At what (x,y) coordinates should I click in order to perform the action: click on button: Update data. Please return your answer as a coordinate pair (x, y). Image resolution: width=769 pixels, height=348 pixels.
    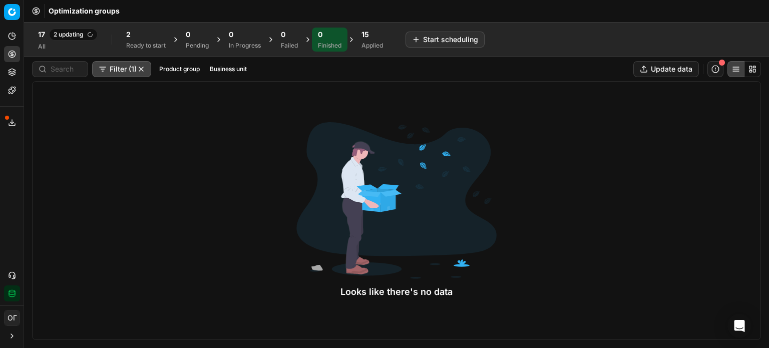
    Looking at the image, I should click on (666, 69).